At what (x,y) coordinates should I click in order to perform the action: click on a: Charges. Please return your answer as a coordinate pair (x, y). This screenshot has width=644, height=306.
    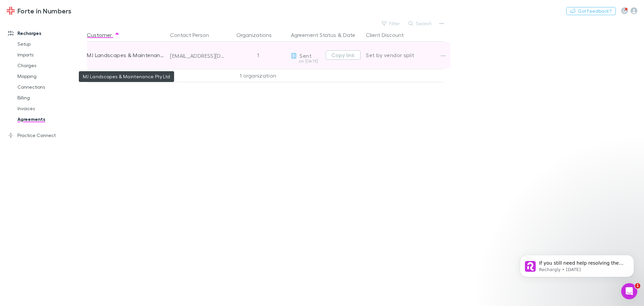
    Looking at the image, I should click on (51, 66).